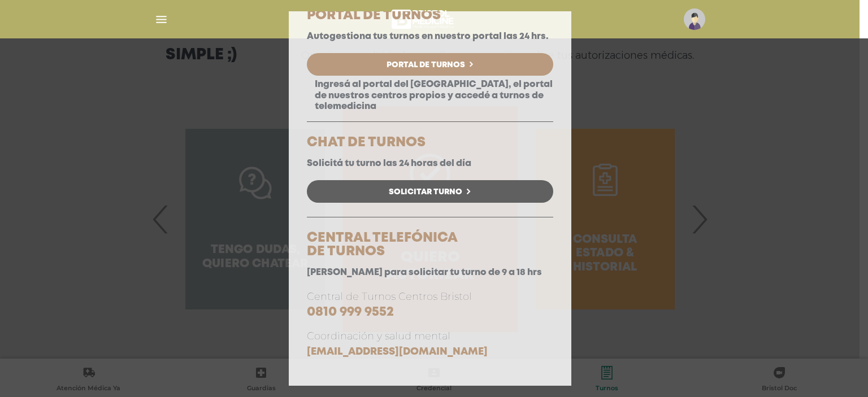 The height and width of the screenshot is (397, 868). I want to click on p: Central de Turnos Centros Bristol, so click(430, 304).